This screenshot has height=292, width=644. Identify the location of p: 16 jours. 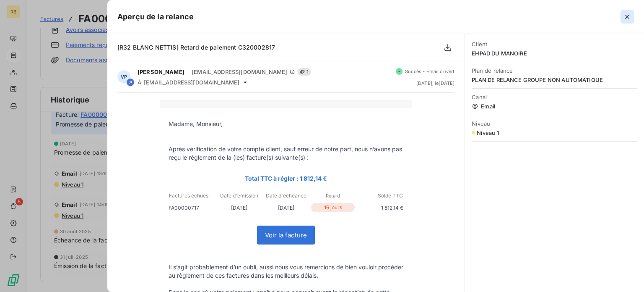
(333, 207).